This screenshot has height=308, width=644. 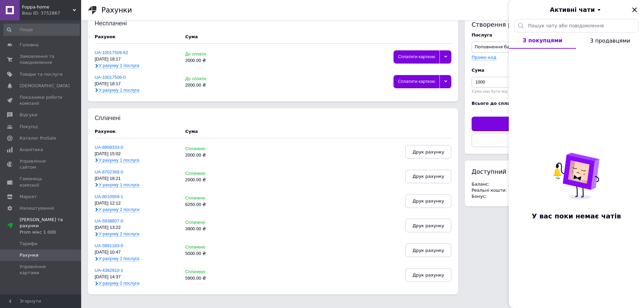 What do you see at coordinates (29, 127) in the screenshot?
I see `span: Покупці` at bounding box center [29, 127].